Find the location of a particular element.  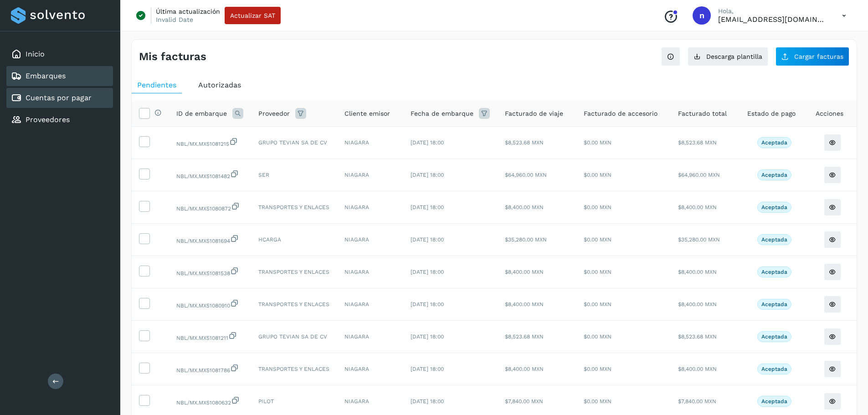

button: Descarga plantilla is located at coordinates (727, 57).